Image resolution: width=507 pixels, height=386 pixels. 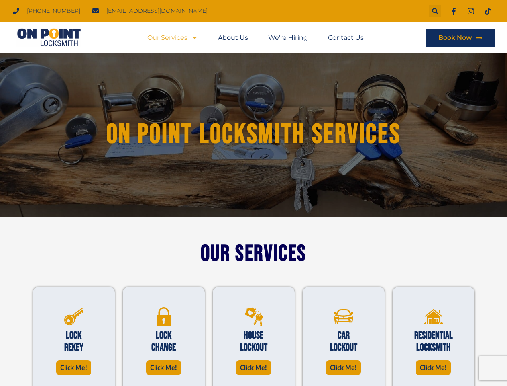 What do you see at coordinates (456, 38) in the screenshot?
I see `span: Book Now` at bounding box center [456, 38].